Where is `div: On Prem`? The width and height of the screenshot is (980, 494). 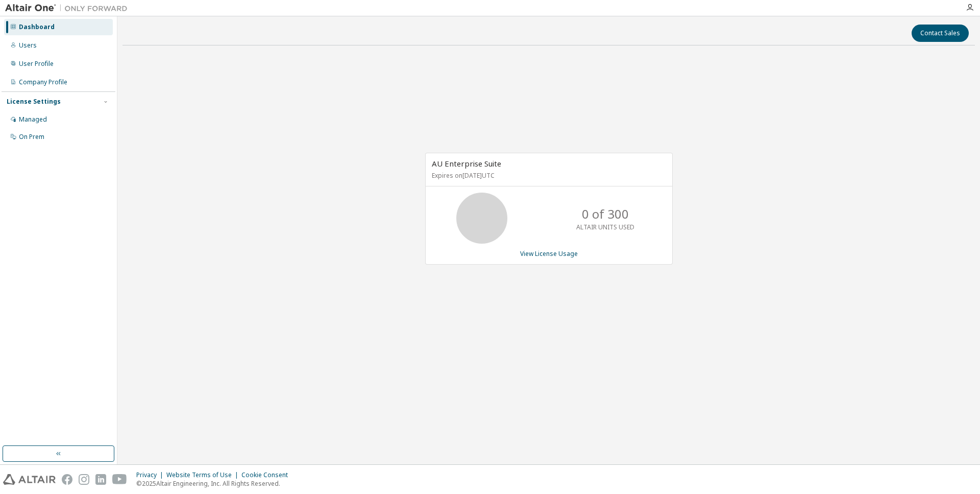 div: On Prem is located at coordinates (31, 137).